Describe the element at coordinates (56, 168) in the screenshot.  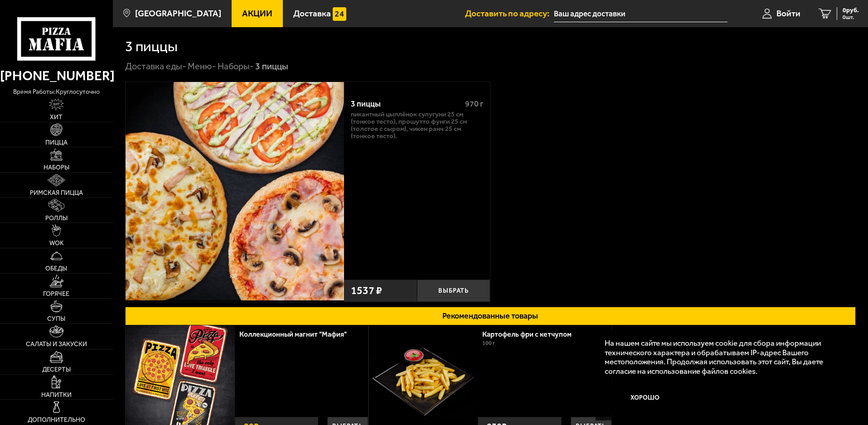
I see `span: Наборы` at that location.